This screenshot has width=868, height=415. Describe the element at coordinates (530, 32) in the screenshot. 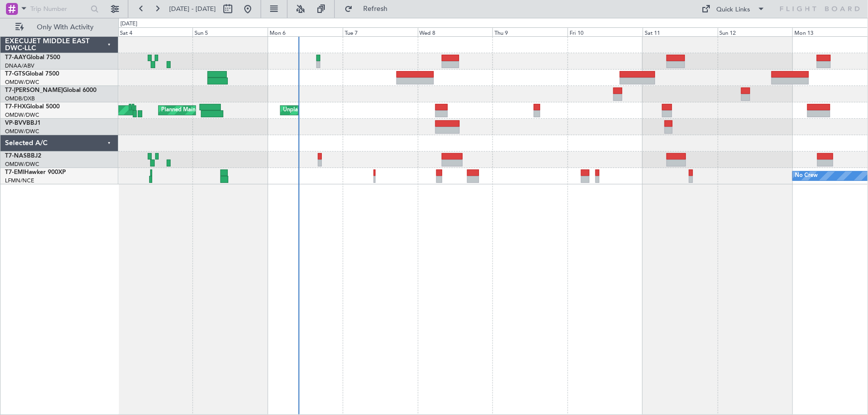

I see `div: Thu 9` at that location.